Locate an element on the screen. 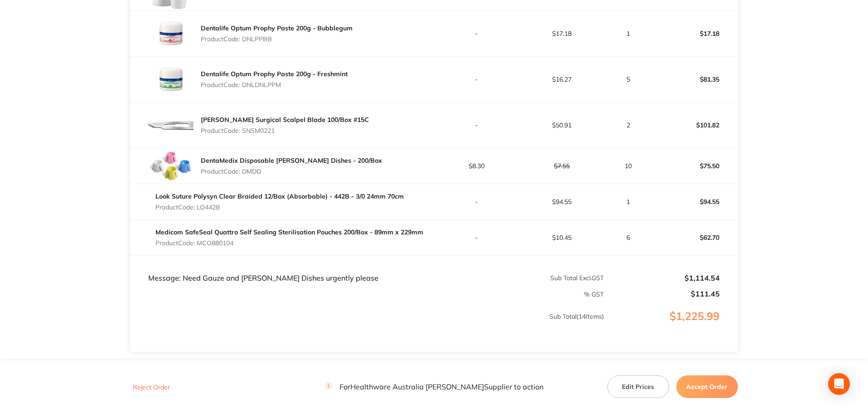  p: $10.45 is located at coordinates (562, 238).